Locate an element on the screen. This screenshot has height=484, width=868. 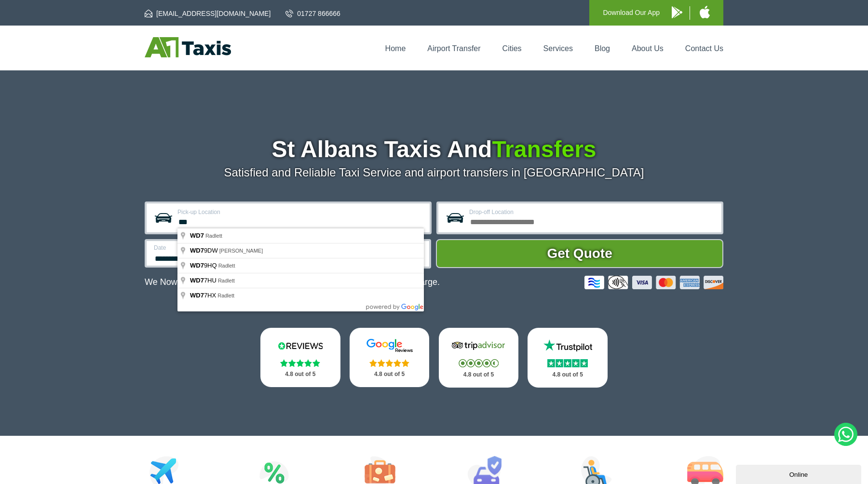
span: Transfers is located at coordinates (544, 149).